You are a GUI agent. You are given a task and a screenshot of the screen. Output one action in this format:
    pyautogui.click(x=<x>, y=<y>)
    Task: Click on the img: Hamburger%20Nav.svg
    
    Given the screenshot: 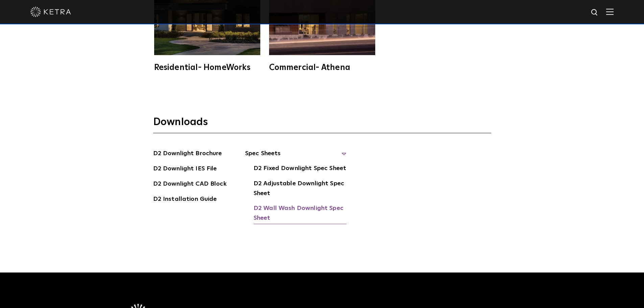 What is the action you would take?
    pyautogui.click(x=610, y=12)
    